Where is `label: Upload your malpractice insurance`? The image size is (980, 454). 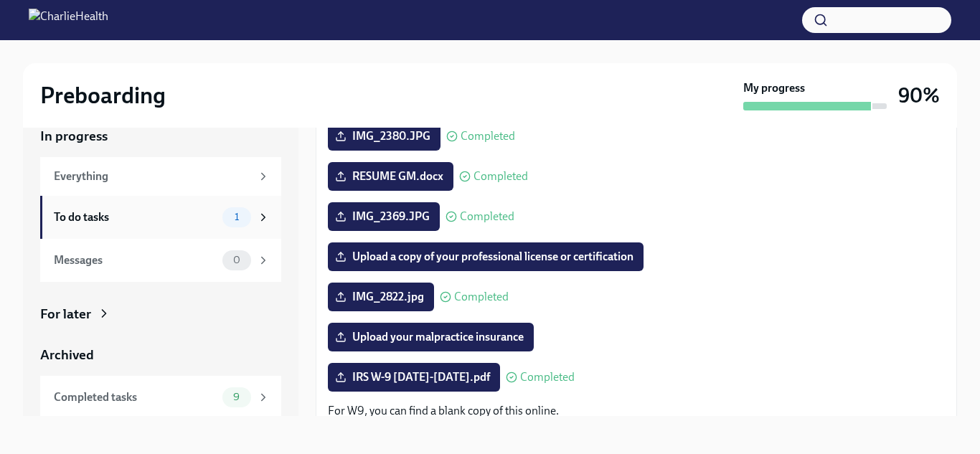 label: Upload your malpractice insurance is located at coordinates (430, 337).